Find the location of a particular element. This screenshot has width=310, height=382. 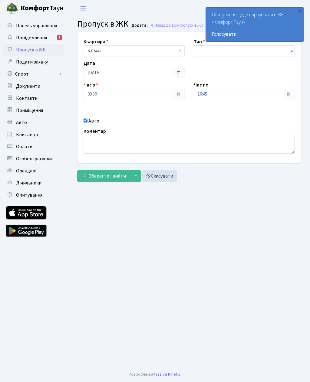

span: Панель управління is located at coordinates (36, 26).